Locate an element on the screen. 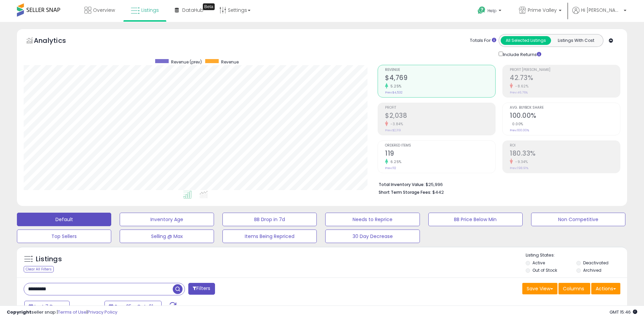 This screenshot has width=644, height=319. small: 6.25% is located at coordinates (395, 162).